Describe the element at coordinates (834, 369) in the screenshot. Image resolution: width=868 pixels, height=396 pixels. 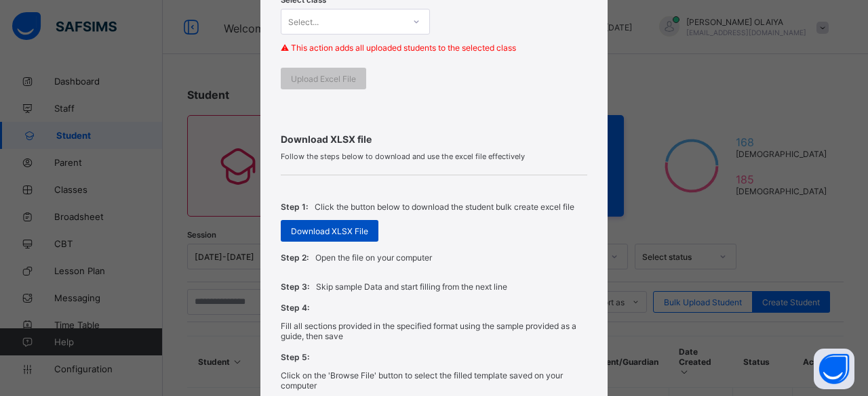
I see `button: Open asap` at that location.